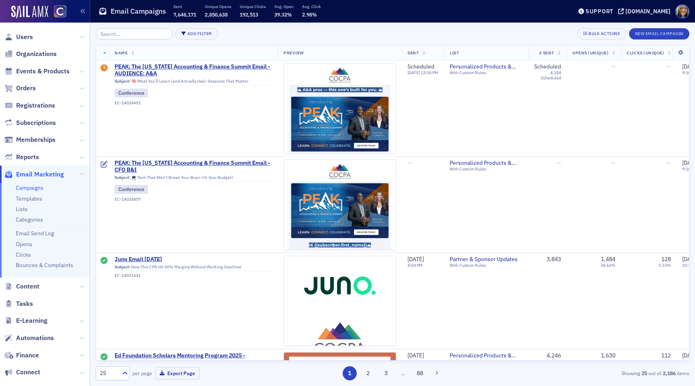 This screenshot has width=695, height=386. Describe the element at coordinates (249, 14) in the screenshot. I see `span: 192,513` at that location.